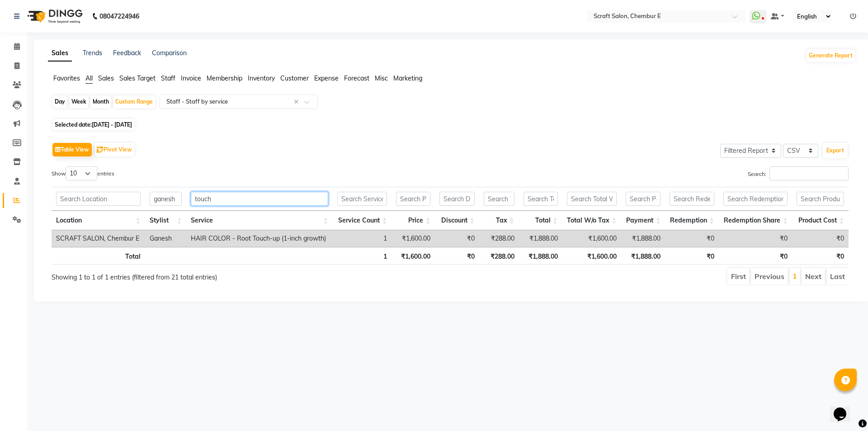  What do you see at coordinates (83, 173) in the screenshot?
I see `label: Show entries` at bounding box center [83, 173].